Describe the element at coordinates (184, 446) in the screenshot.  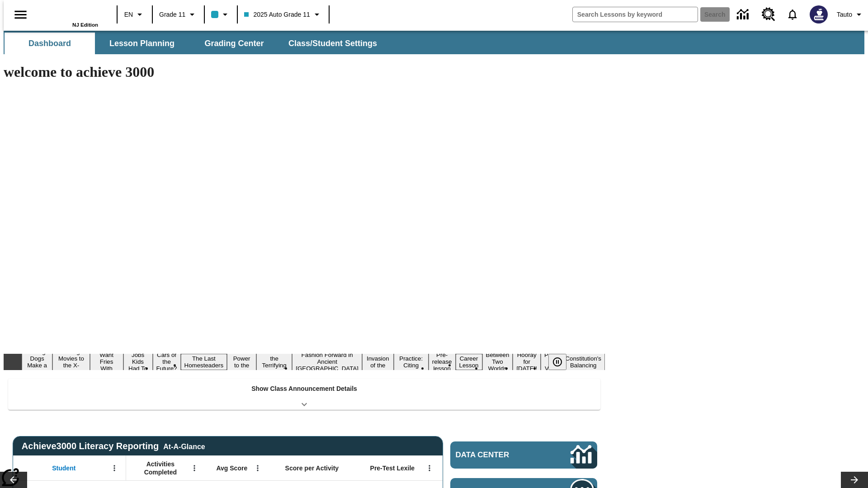
I see `div: At-A-Glance` at that location.